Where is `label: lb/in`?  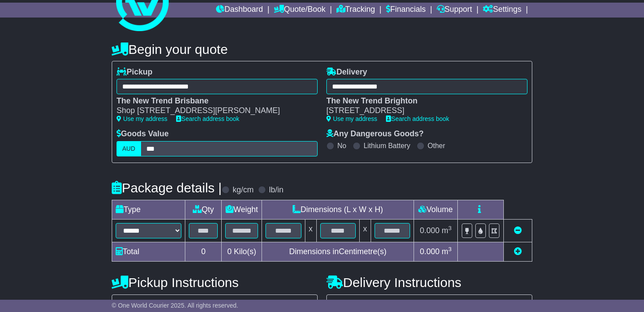
label: lb/in is located at coordinates (276, 190).